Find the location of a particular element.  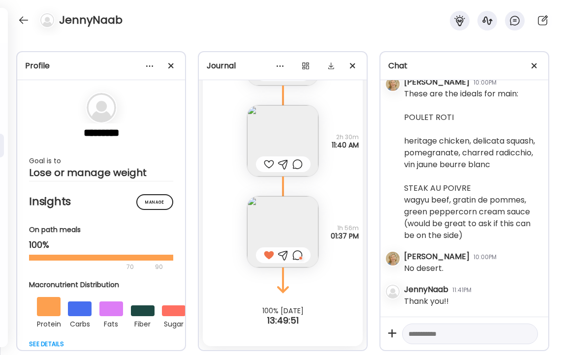

div: Macronutrient Distribution is located at coordinates (111, 285).